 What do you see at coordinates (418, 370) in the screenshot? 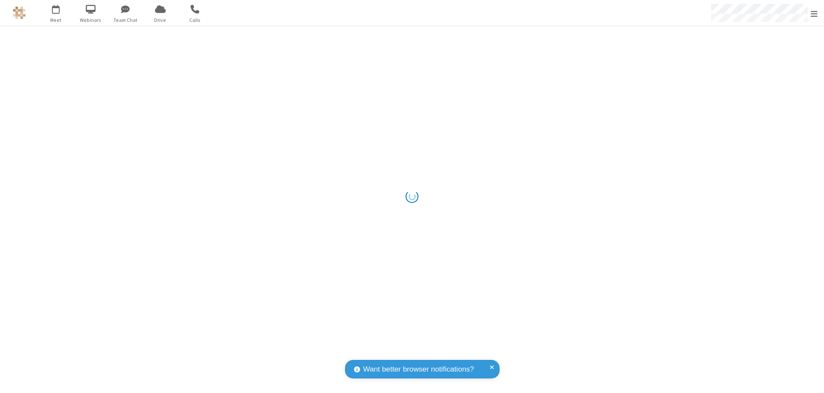
I see `span: Want better browser notifications?` at bounding box center [418, 370].